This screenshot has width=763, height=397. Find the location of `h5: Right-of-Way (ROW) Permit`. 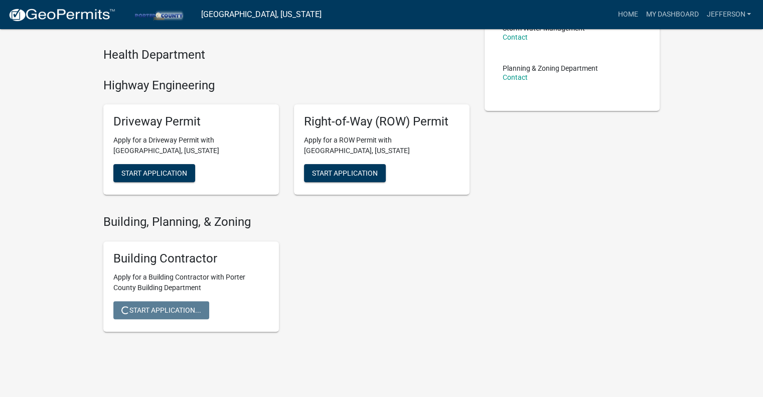

h5: Right-of-Way (ROW) Permit is located at coordinates (382, 121).